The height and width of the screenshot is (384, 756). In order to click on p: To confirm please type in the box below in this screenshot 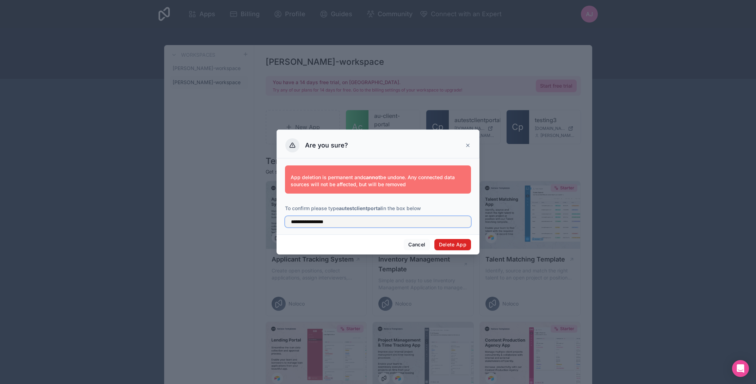, I will do `click(378, 209)`.